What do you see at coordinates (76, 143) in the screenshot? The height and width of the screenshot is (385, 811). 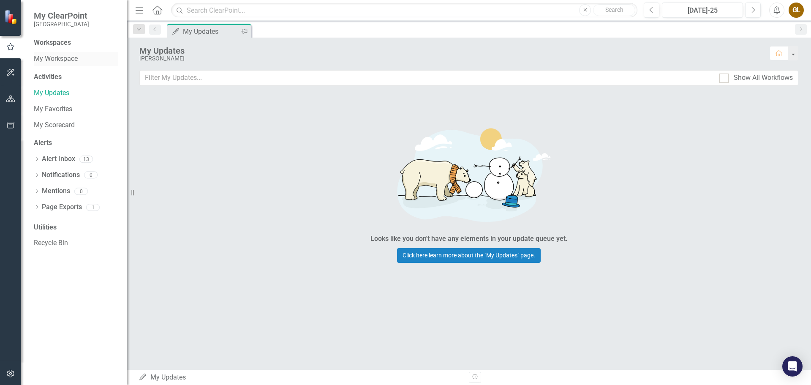 I see `div: Alerts` at bounding box center [76, 143].